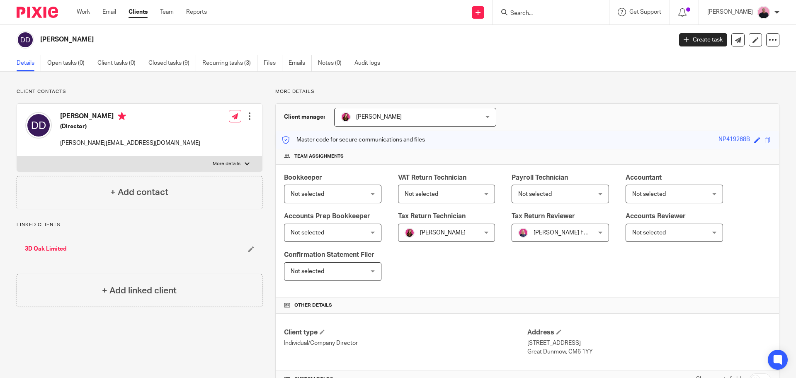 This screenshot has height=378, width=796. What do you see at coordinates (109, 12) in the screenshot?
I see `a: Email` at bounding box center [109, 12].